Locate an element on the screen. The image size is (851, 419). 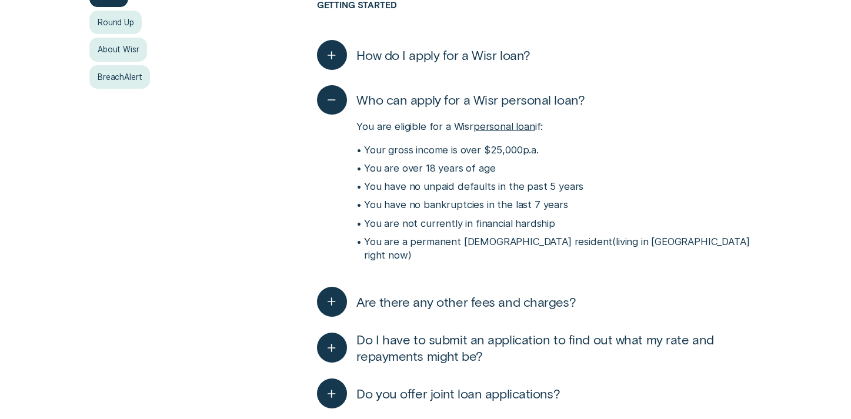
span: Do I have to submit an application to find out what my rate and repayments might be? is located at coordinates (559, 348).